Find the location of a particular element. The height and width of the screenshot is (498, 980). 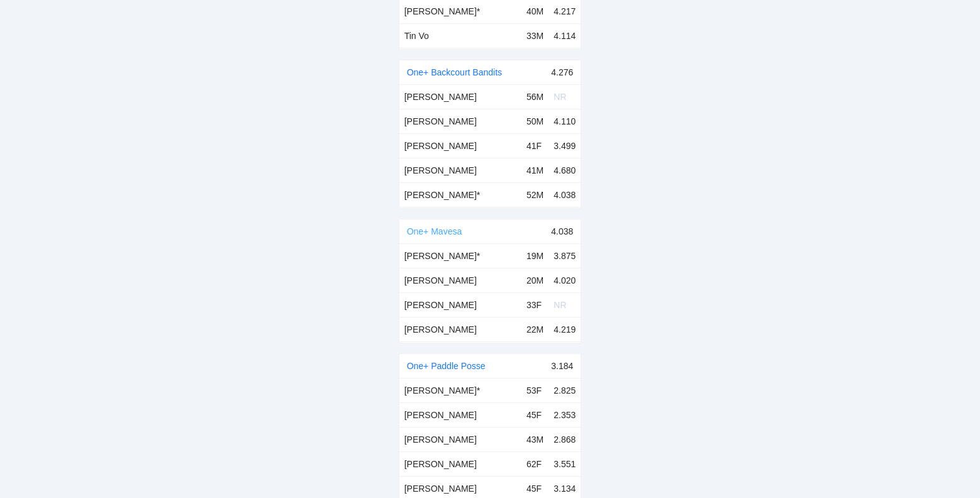

div: 3.184 is located at coordinates (562, 366).